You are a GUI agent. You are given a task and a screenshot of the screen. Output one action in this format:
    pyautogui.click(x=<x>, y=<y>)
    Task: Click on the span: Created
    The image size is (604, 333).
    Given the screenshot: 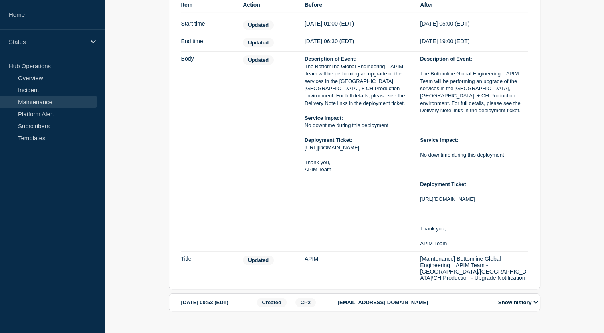 What is the action you would take?
    pyautogui.click(x=272, y=302)
    